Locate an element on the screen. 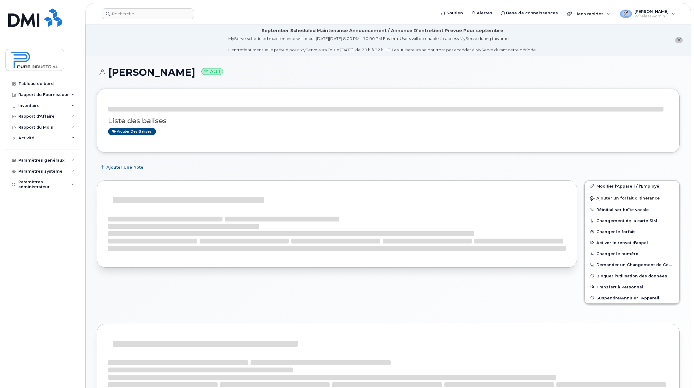  a: Modifier l'Appareil / l'Employé is located at coordinates (632, 186).